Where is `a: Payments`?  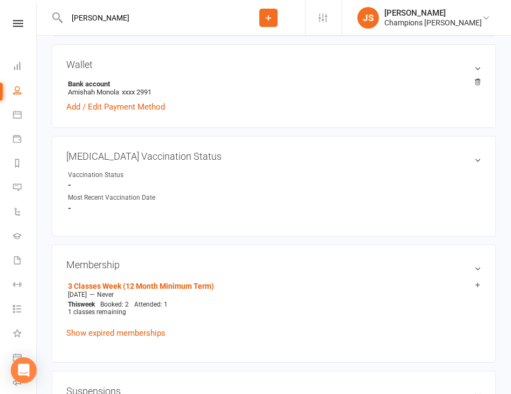
a: Payments is located at coordinates (25, 140).